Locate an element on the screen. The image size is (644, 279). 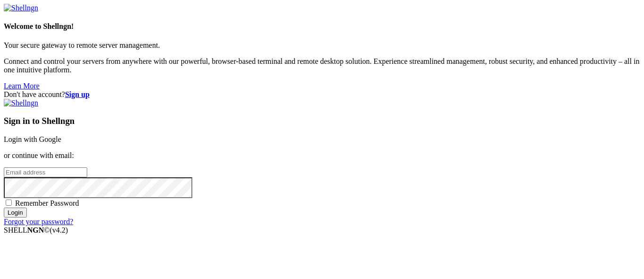
h3: Sign in to Shellngn is located at coordinates (322, 121).